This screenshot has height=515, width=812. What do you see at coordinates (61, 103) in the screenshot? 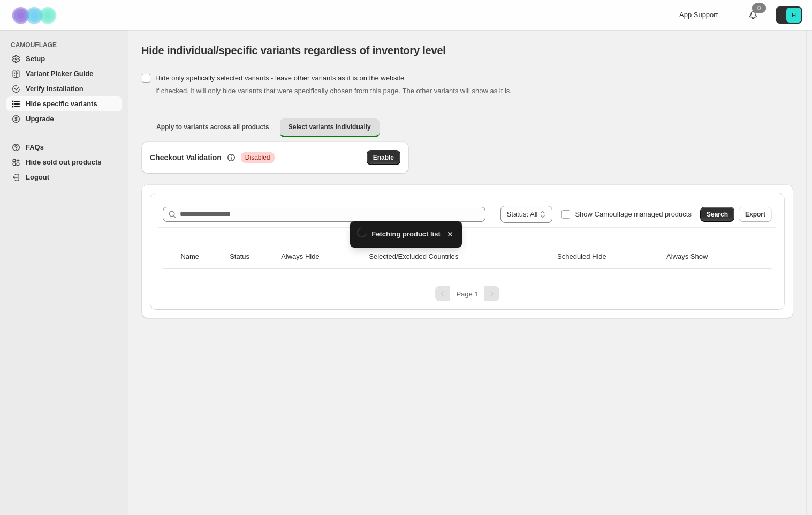
I see `span: Hide specific variants` at bounding box center [61, 103].